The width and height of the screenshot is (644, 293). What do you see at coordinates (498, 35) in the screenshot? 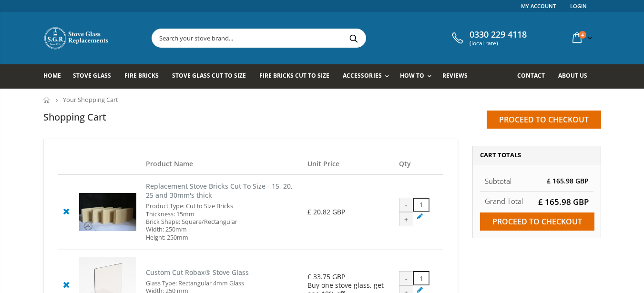
I see `span: 0330 229 4118` at bounding box center [498, 35].